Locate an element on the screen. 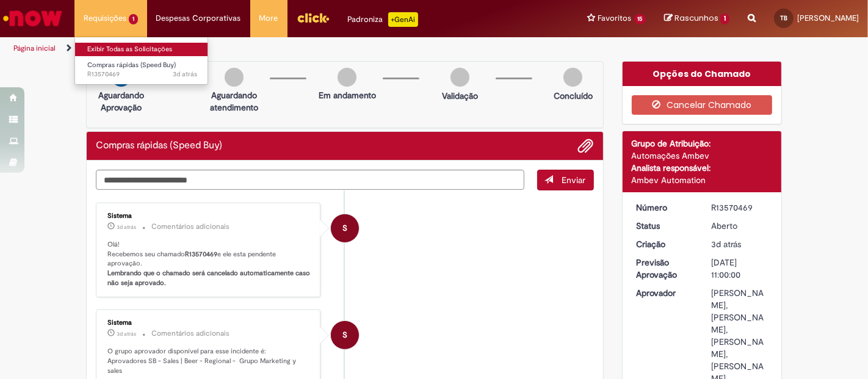  time: 26/09/2025 12:40:02 is located at coordinates (126, 334).